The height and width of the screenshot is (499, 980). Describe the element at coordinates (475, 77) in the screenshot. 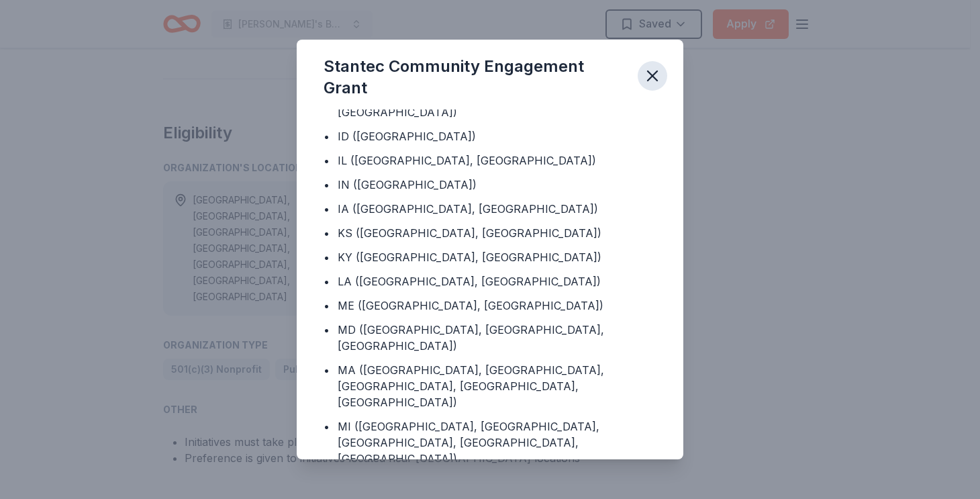

I see `div: Stantec Community Engagement Grant` at that location.